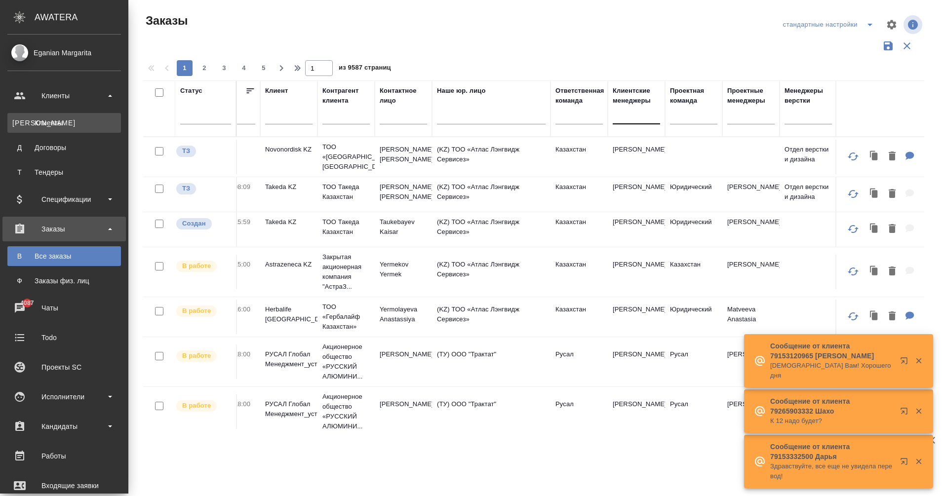 The image size is (943, 496). What do you see at coordinates (751, 317) in the screenshot?
I see `td: Matveeva Anastasia` at bounding box center [751, 317].